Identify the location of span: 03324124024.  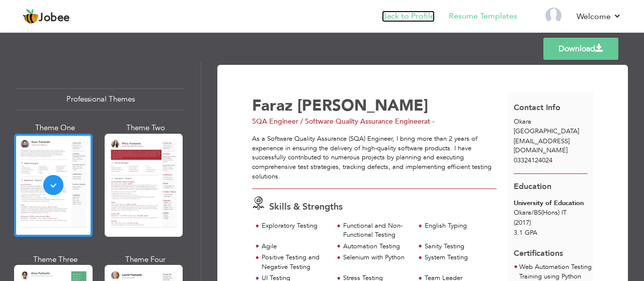
(533, 161).